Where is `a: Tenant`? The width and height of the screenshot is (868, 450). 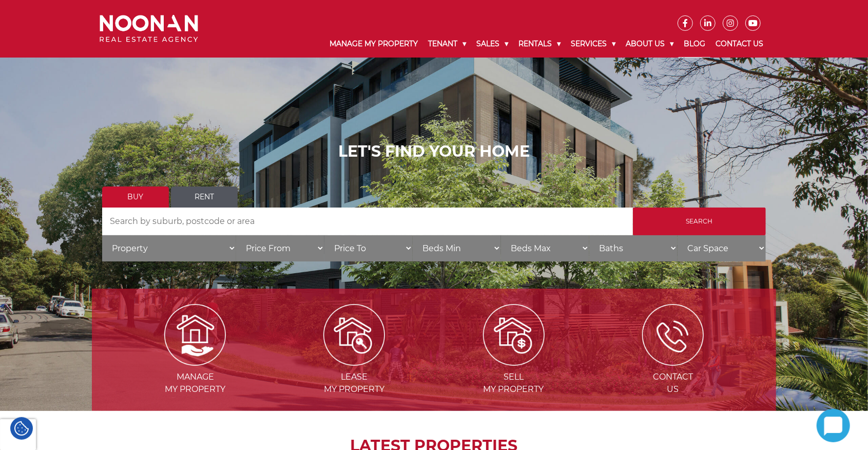 a: Tenant is located at coordinates (447, 44).